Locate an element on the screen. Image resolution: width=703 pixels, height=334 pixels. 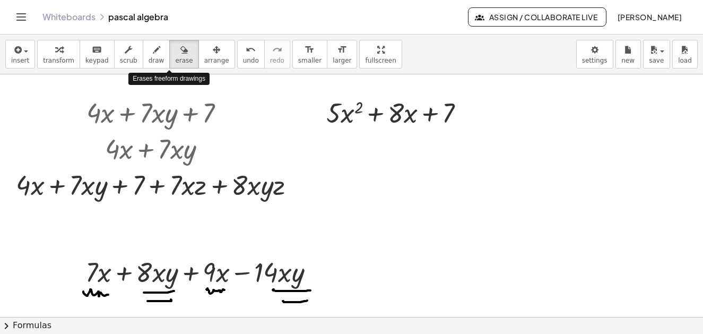
span: undo is located at coordinates (251, 60).